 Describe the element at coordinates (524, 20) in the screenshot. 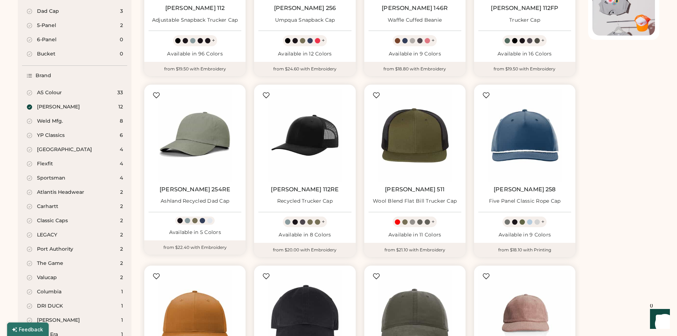

I see `div: Trucker Cap` at that location.